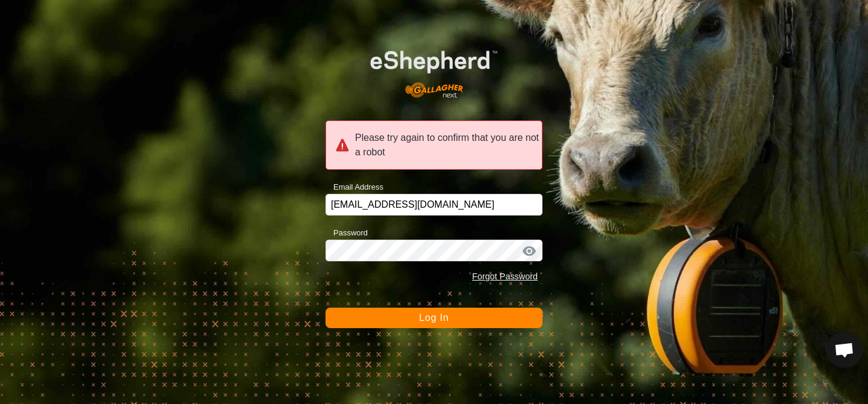 This screenshot has width=868, height=404. Describe the element at coordinates (354, 187) in the screenshot. I see `label: Email Address` at that location.